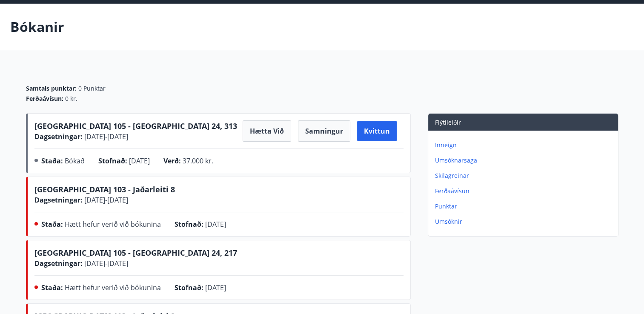 The height and width of the screenshot is (314, 644). Describe the element at coordinates (51, 88) in the screenshot. I see `span: Samtals punktar :` at that location.